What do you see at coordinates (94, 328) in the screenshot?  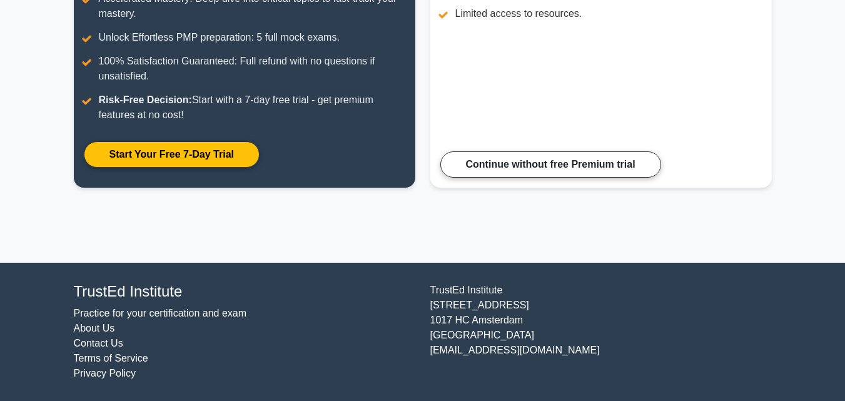 I see `a: About Us` at bounding box center [94, 328].